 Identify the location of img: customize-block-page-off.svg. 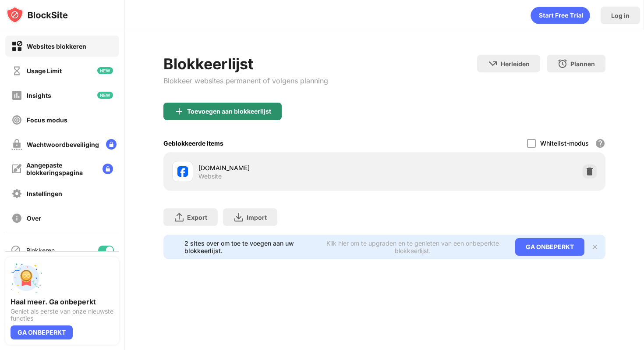
(17, 169).